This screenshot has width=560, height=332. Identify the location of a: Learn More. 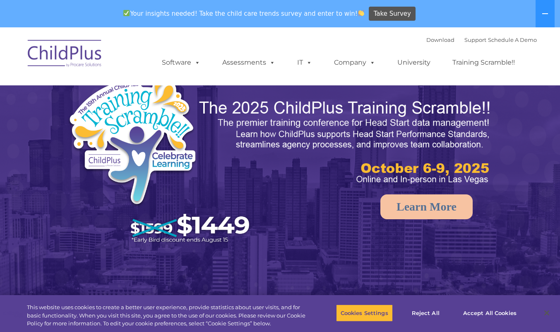
(426, 207).